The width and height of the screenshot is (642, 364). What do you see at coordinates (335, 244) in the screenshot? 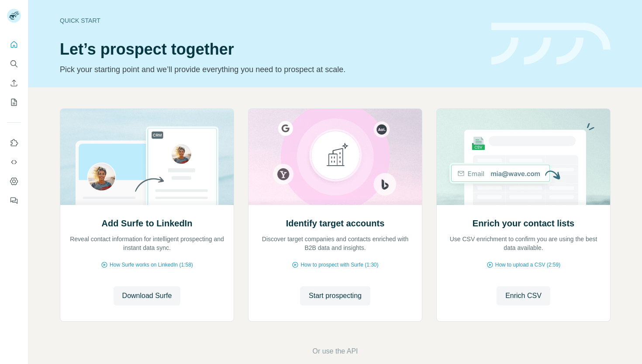
I see `p: Discover target companies and contacts enriched with B2B data and insights.` at bounding box center [335, 244].